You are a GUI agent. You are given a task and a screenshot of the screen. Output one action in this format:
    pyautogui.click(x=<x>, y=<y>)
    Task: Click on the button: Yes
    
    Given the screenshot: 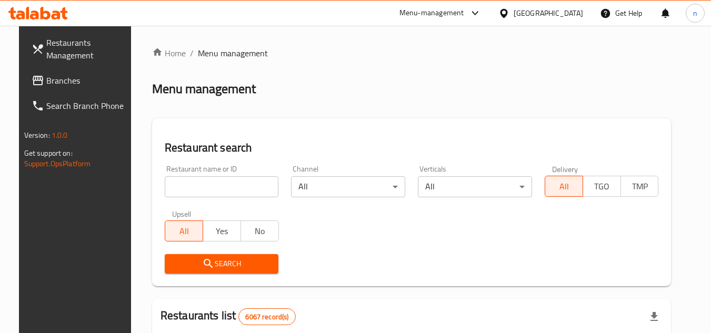 What is the action you would take?
    pyautogui.click(x=222, y=231)
    